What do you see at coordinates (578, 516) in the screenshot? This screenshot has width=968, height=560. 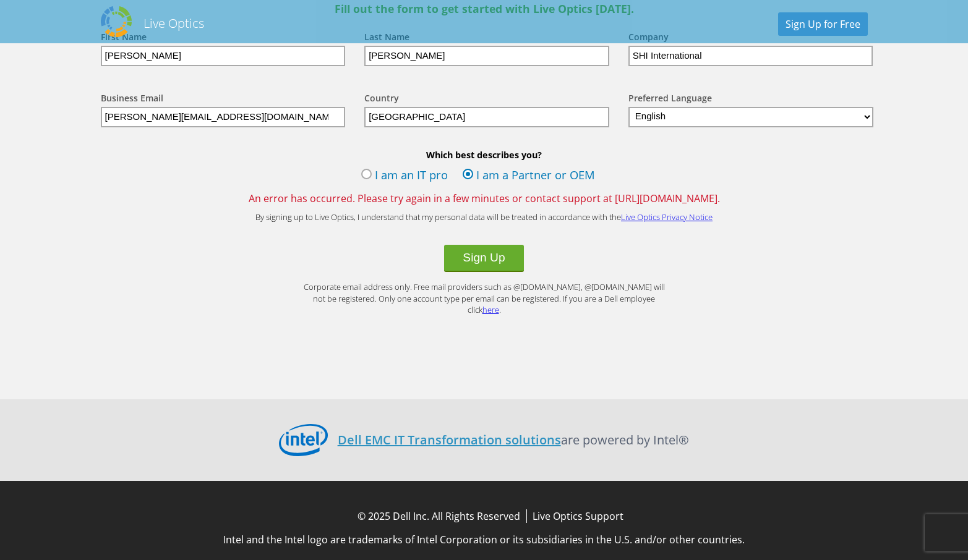 I see `a: Live Optics Support` at bounding box center [578, 516].